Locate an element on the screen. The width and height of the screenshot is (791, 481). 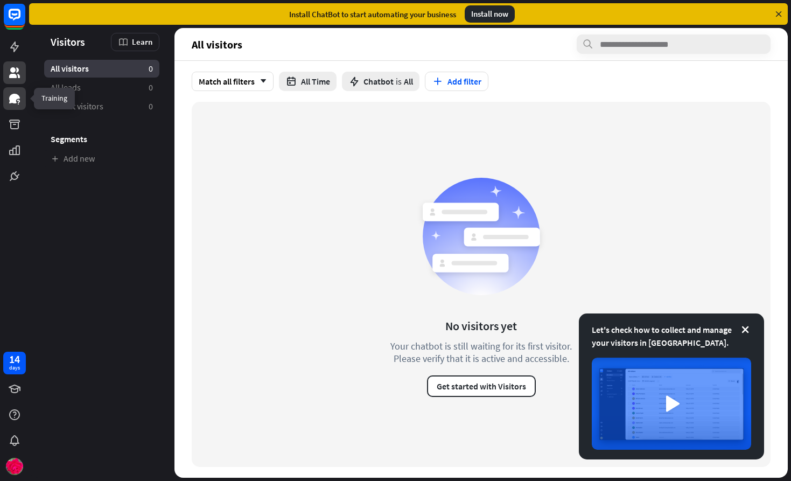
h3: Segments is located at coordinates (102, 139).